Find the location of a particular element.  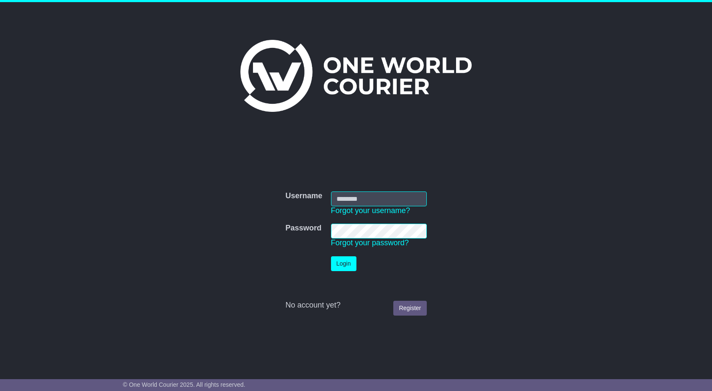

label: Password is located at coordinates (303, 228).